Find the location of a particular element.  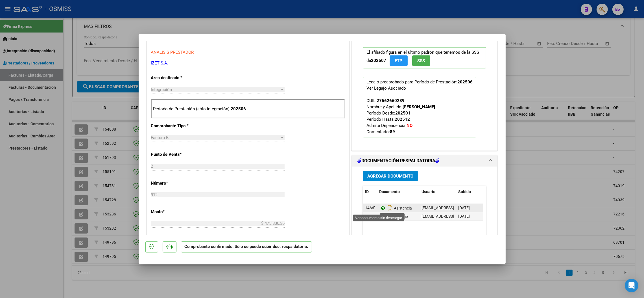

span: CUIL: Nombre y Apellido: Período Desde: Período Hasta: Admite Dependencia: is located at coordinates (401, 116).